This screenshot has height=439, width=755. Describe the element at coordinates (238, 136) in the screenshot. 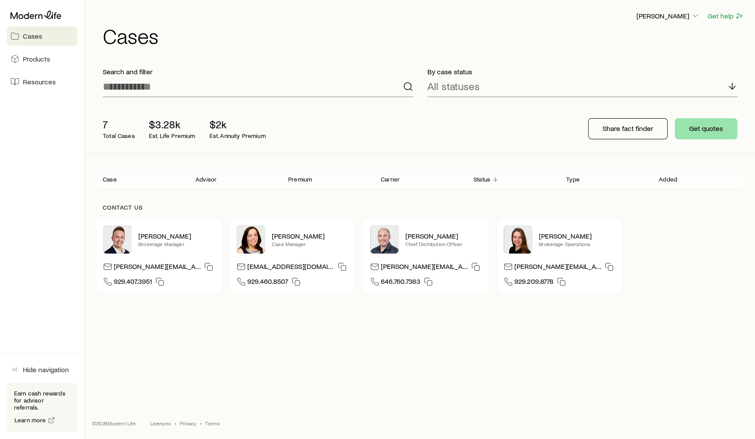

I see `p: Est. Annuity Premium` at that location.